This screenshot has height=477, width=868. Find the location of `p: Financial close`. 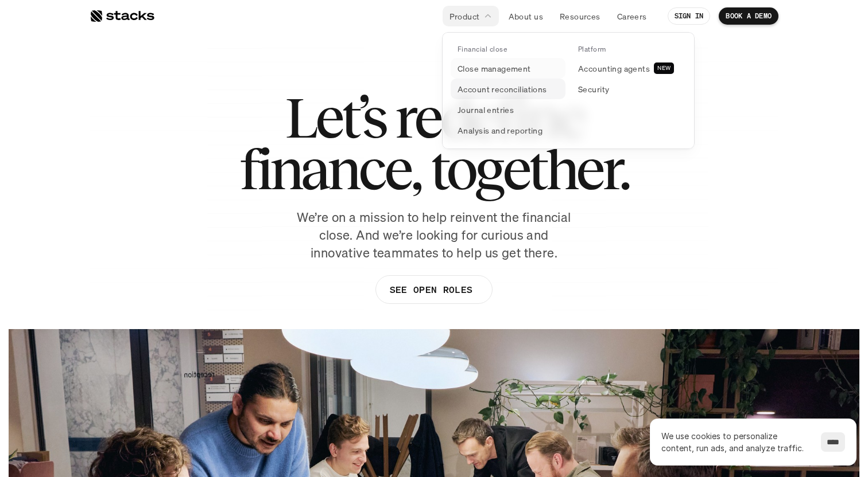

p: Financial close is located at coordinates (482, 49).